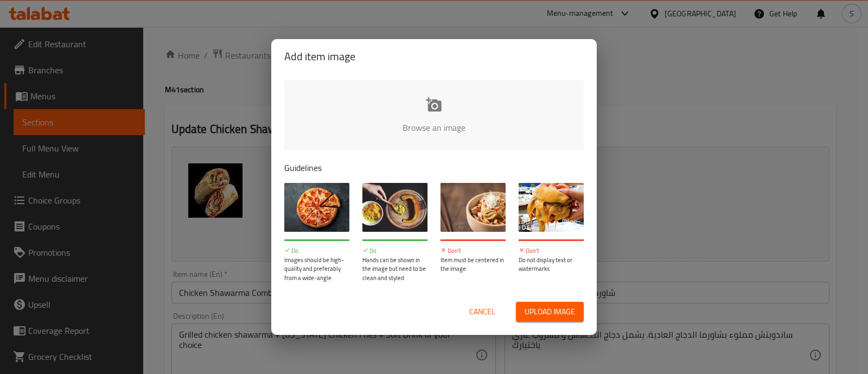 The image size is (868, 374). Describe the element at coordinates (483, 311) in the screenshot. I see `button: Cancel` at that location.